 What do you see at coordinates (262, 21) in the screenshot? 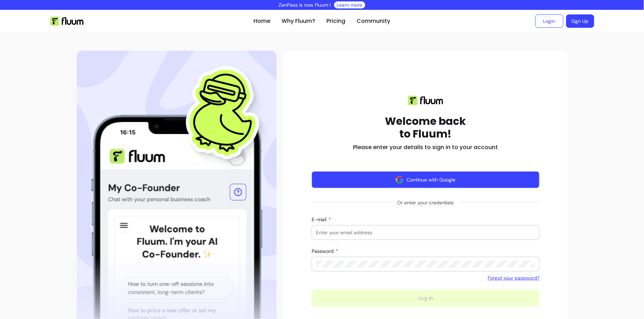
I see `a: Home` at bounding box center [262, 21].